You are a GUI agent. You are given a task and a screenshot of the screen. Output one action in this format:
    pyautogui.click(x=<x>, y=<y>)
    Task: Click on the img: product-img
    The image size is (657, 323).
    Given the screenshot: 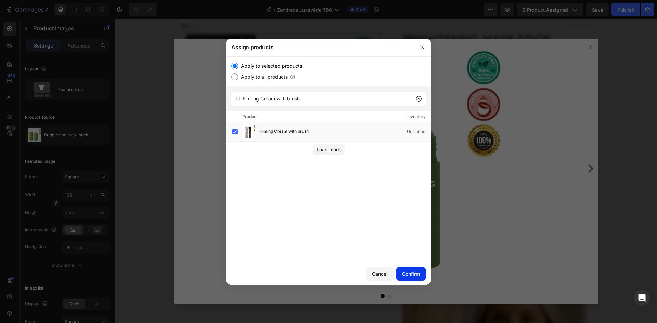 What is the action you would take?
    pyautogui.click(x=249, y=132)
    